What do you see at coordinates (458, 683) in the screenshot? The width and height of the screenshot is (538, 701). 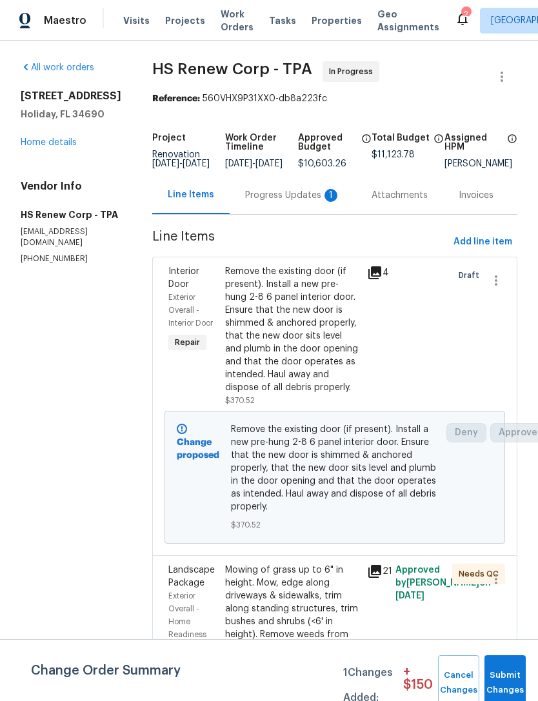 I see `span: Cancel Changes` at bounding box center [458, 683].